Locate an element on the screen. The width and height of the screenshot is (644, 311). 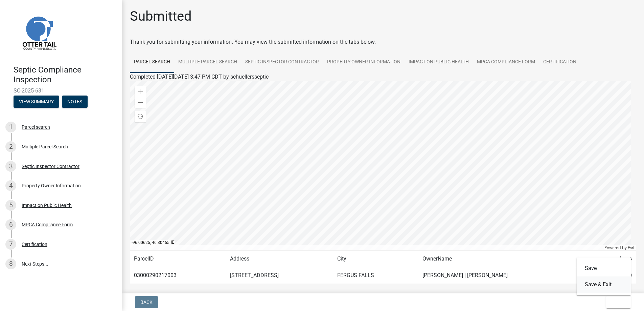
td: Acres is located at coordinates (615, 259).